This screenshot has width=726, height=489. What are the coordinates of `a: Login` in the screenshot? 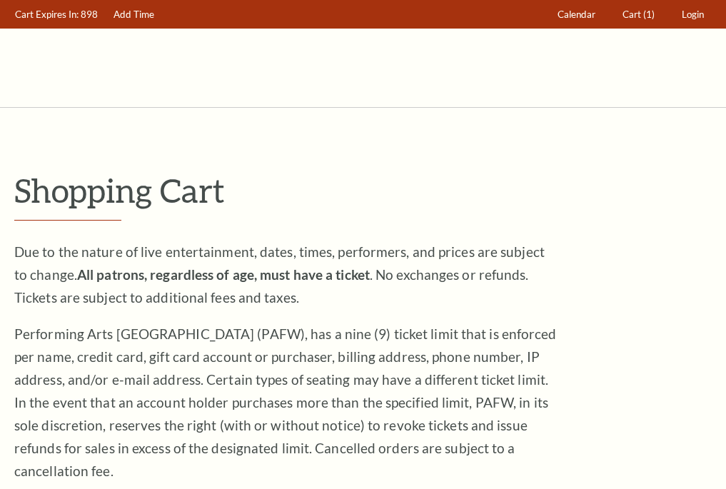 It's located at (693, 14).